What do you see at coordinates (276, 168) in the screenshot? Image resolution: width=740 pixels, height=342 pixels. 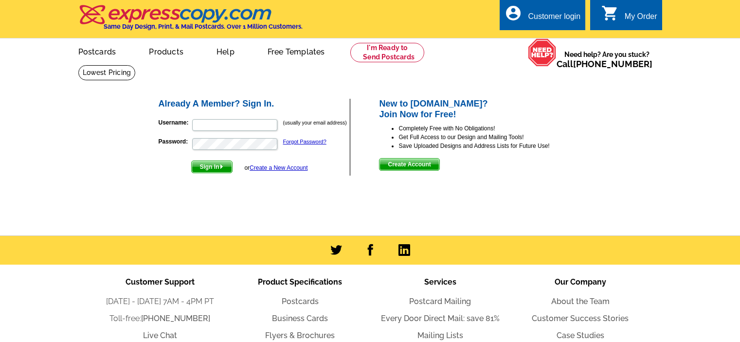 I see `div: or` at bounding box center [276, 168].